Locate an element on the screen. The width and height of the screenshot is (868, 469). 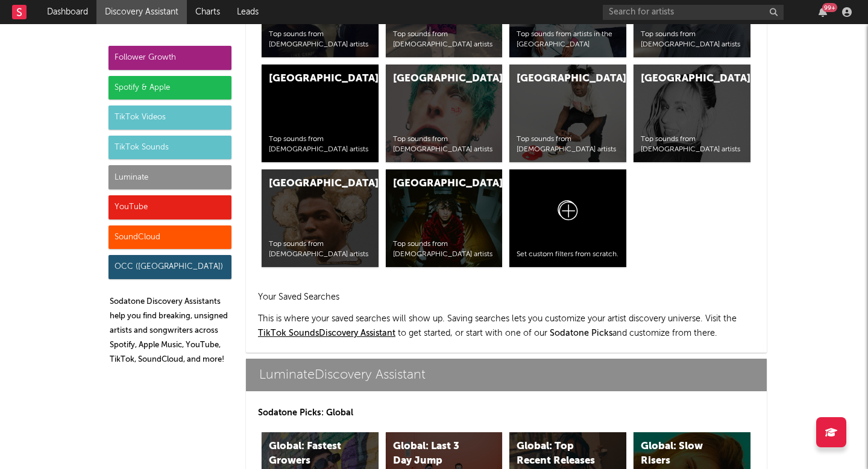
a: LuminateDiscovery Assistant is located at coordinates (506, 375).